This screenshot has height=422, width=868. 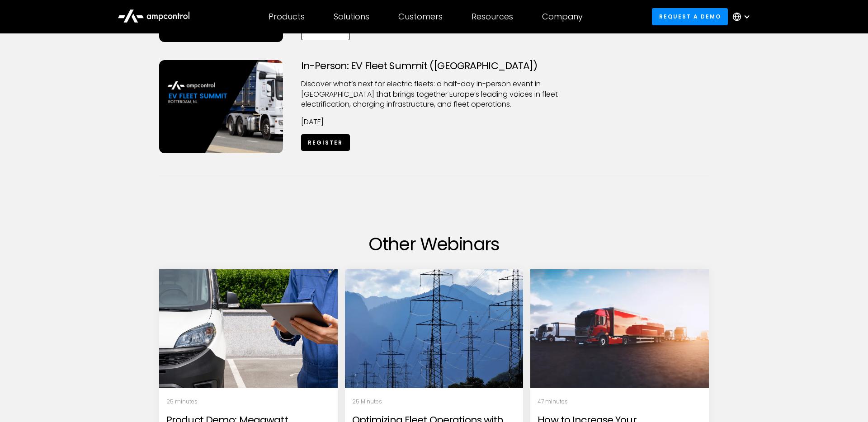 I want to click on div: Company, so click(x=563, y=17).